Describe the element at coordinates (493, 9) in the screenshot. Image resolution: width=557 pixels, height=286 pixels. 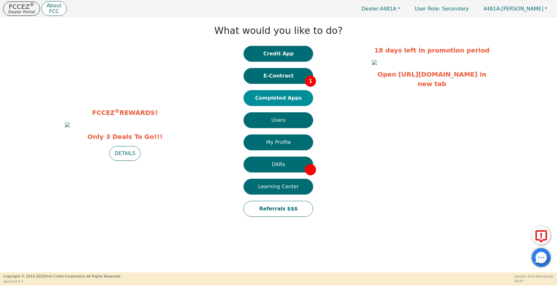
I see `span: 4481A:` at that location.